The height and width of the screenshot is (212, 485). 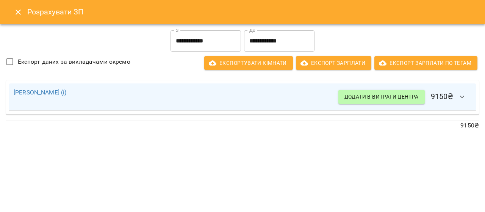 I want to click on button: Додати в витрати центра, so click(x=381, y=97).